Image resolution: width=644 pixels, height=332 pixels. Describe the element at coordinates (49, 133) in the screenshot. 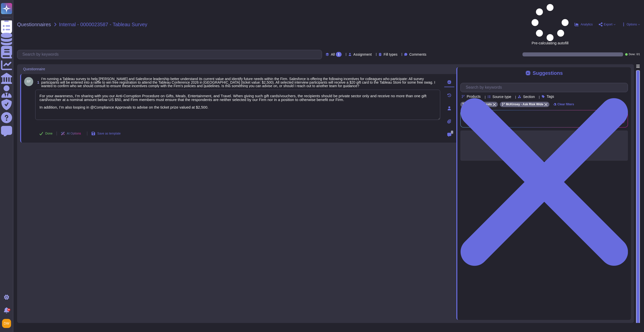

I see `span: Done` at that location.